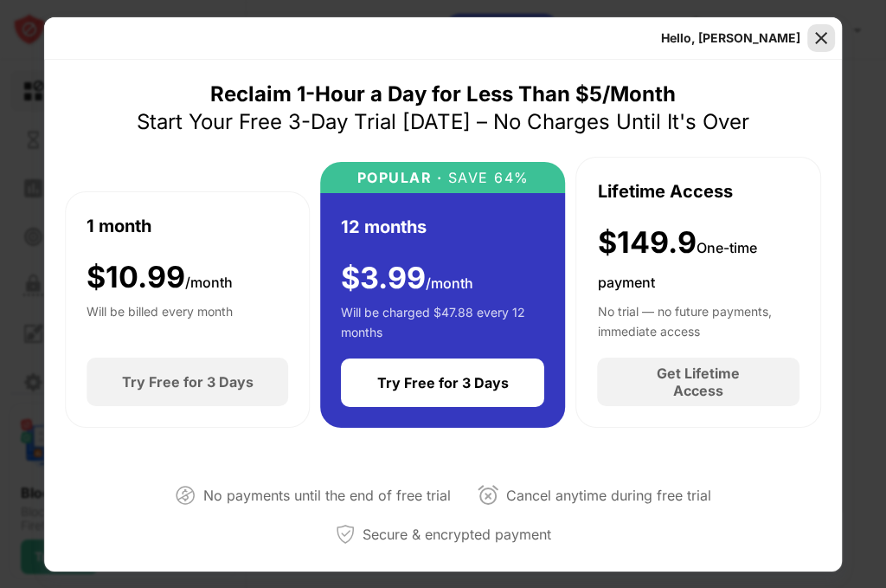 This screenshot has width=886, height=588. Describe the element at coordinates (327, 495) in the screenshot. I see `div: No payments until the end of free trial` at that location.